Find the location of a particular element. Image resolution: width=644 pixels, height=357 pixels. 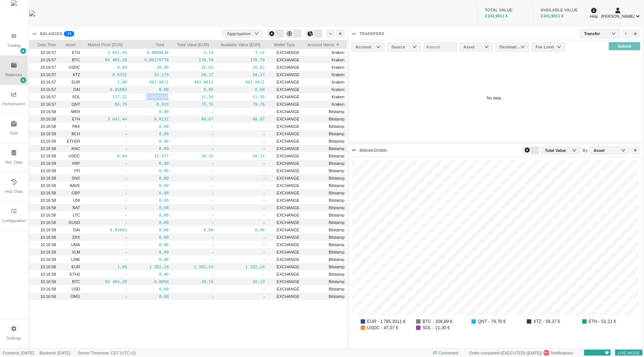

div: BREAKDOWN is located at coordinates (373, 150).